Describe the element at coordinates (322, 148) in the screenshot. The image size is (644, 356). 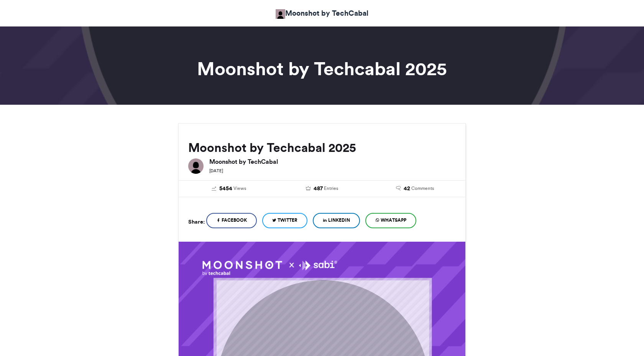
I see `h2: Moonshot by Techcabal 2025` at that location.